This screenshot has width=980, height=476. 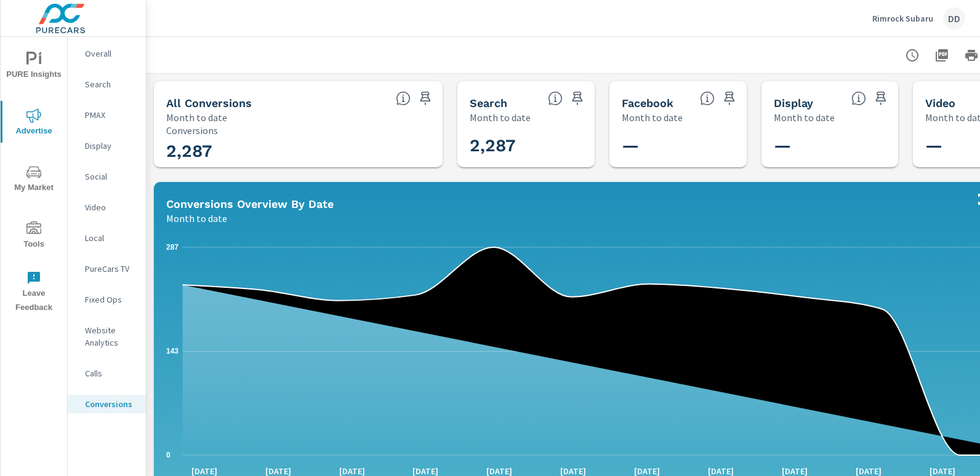 What do you see at coordinates (858, 98) in the screenshot?
I see `span: Display Conversions include Actions, Leads and Unmapped Conversions` at bounding box center [858, 98].